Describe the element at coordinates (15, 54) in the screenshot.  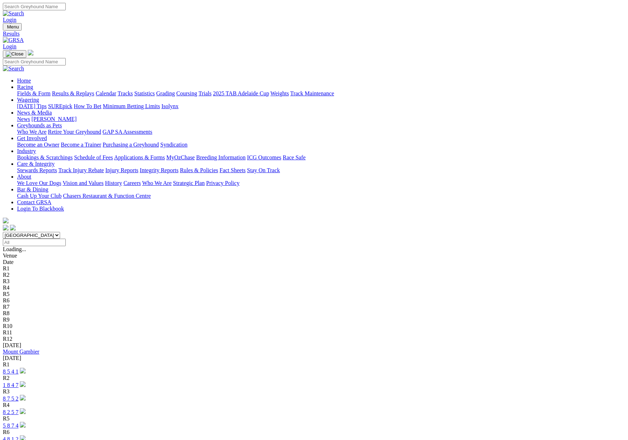
I see `img: Close` at that location.